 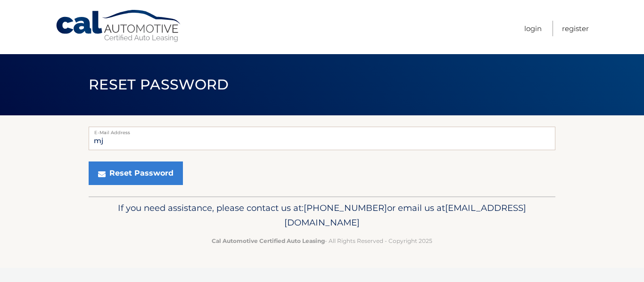 What do you see at coordinates (322, 240) in the screenshot?
I see `p: - All Rights Reserved - Copyright 2025` at bounding box center [322, 240].